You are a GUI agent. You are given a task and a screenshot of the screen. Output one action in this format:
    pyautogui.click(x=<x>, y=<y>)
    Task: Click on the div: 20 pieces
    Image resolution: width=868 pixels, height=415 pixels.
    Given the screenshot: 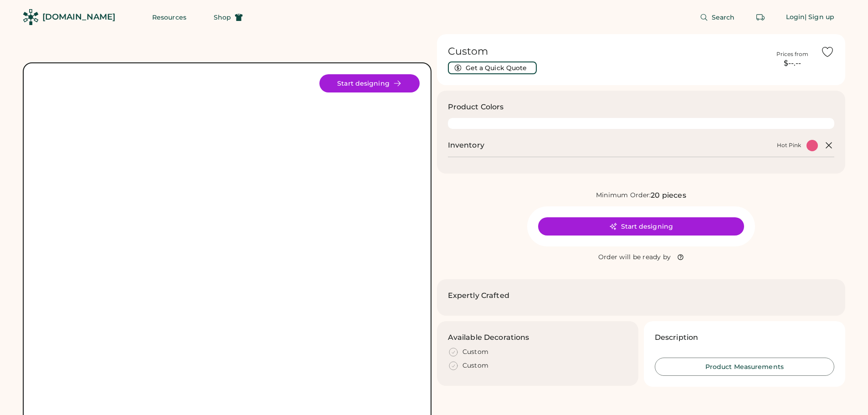 What is the action you would take?
    pyautogui.click(x=668, y=195)
    